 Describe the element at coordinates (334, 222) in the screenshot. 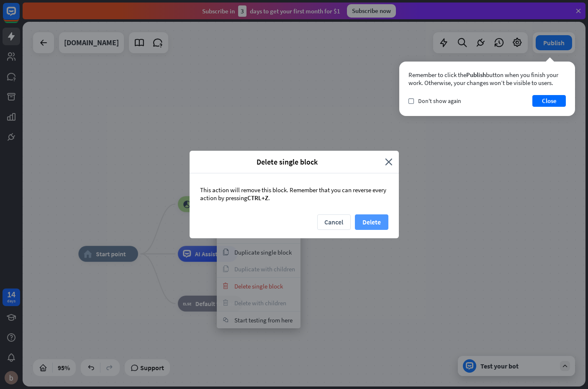

I see `button: Cancel` at that location.